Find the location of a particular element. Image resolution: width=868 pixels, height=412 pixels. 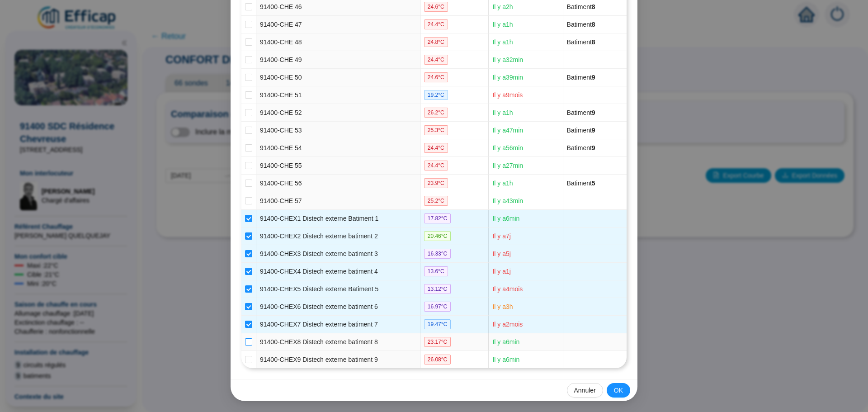

td: 91400-CHE 54 is located at coordinates (338, 148).